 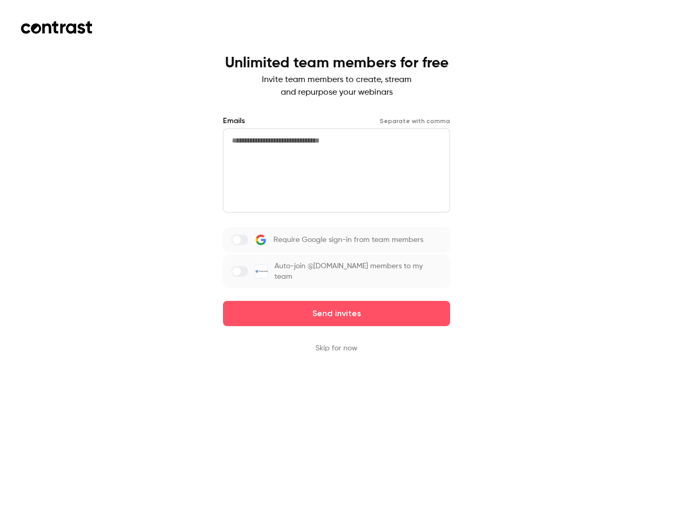 I want to click on h1: Unlimited team members for free, so click(x=337, y=63).